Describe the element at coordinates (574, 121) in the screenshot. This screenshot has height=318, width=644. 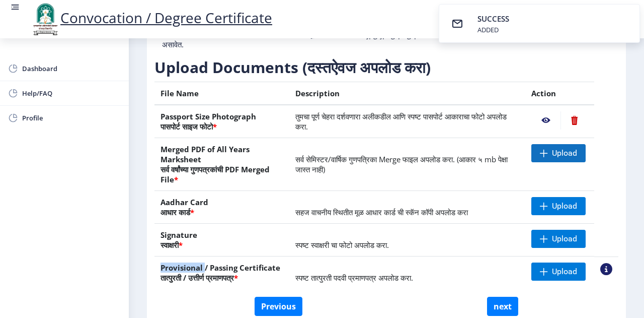
I see `nb-action: Delete File` at that location.